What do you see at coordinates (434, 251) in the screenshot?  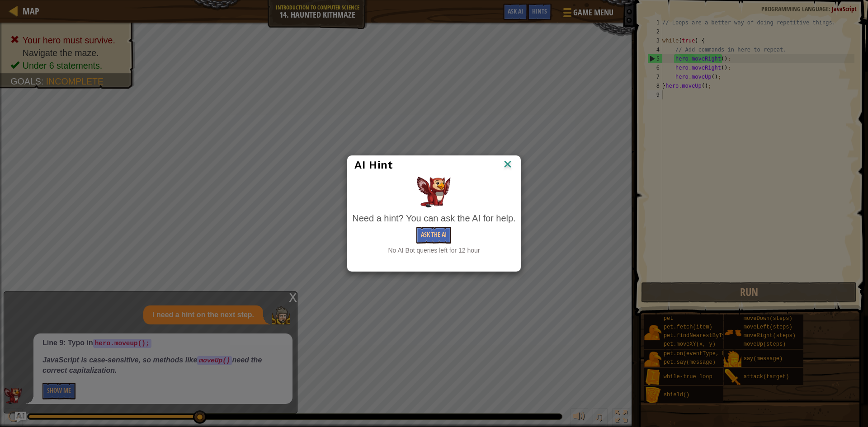 I see `div: No AI Bot queries left for 12 hour` at bounding box center [434, 251].